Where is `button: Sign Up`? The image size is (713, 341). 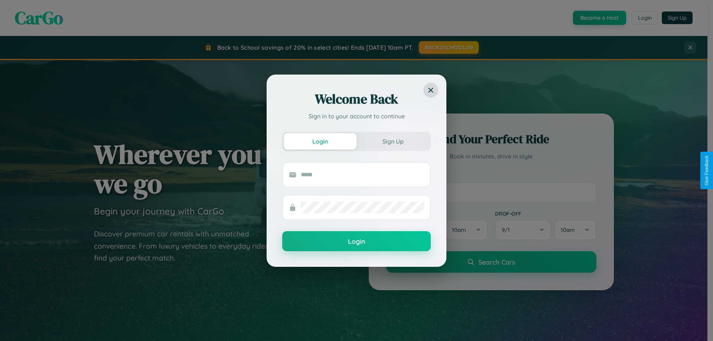 button: Sign Up is located at coordinates (393, 142).